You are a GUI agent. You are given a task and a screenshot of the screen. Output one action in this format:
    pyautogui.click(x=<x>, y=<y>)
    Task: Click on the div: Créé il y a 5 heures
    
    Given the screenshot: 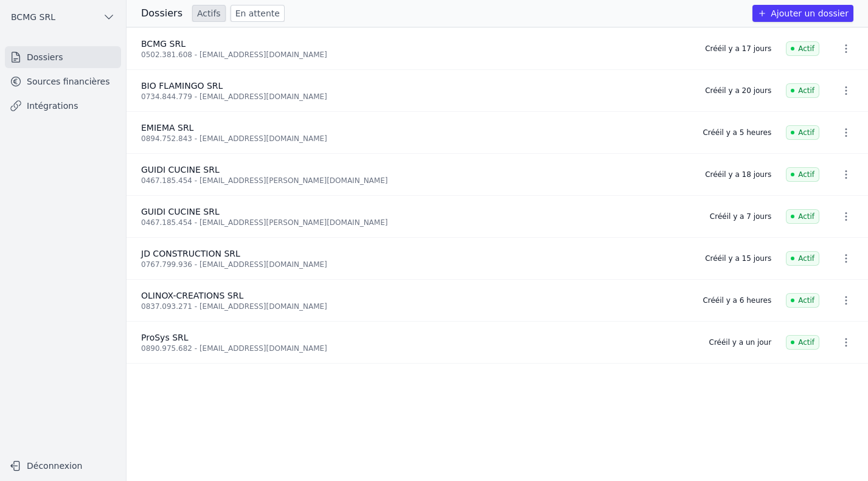 What is the action you would take?
    pyautogui.click(x=736, y=132)
    